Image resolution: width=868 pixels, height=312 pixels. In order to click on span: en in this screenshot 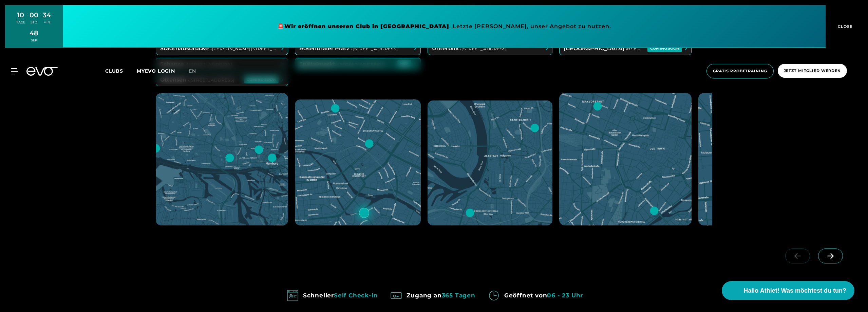, I will do `click(192, 71)`.